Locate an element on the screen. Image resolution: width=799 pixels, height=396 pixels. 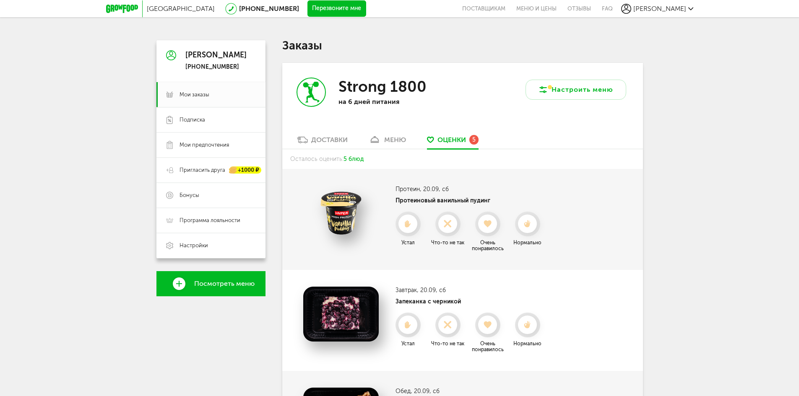
div: Осталось оценить: is located at coordinates (463, 159).